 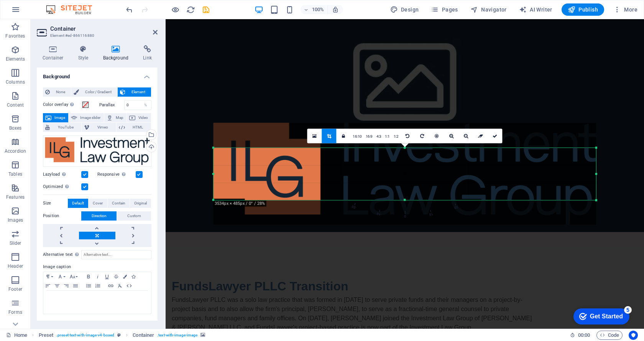 What do you see at coordinates (357, 136) in the screenshot?
I see `a: 16:10` at bounding box center [357, 136].